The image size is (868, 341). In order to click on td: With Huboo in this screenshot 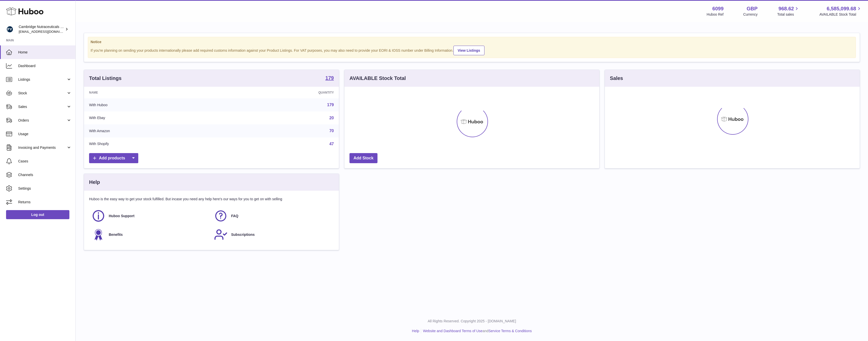, I will do `click(154, 105)`.